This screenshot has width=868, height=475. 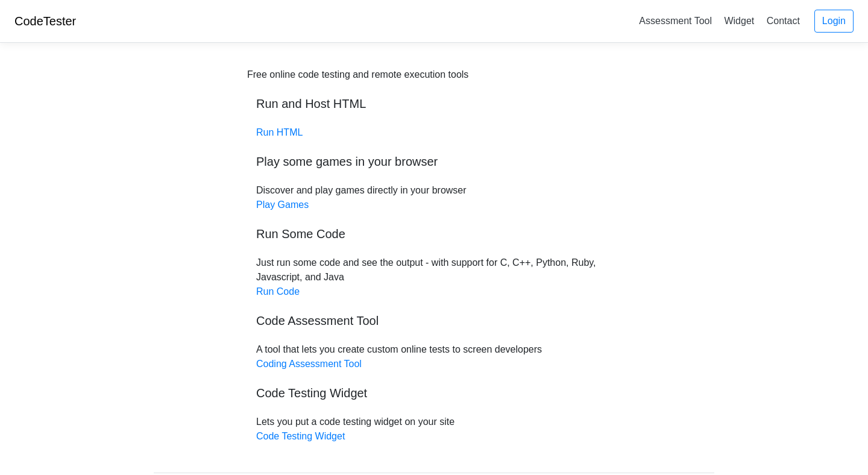 What do you see at coordinates (357, 75) in the screenshot?
I see `div: Free online code testing and remote execution tools` at bounding box center [357, 75].